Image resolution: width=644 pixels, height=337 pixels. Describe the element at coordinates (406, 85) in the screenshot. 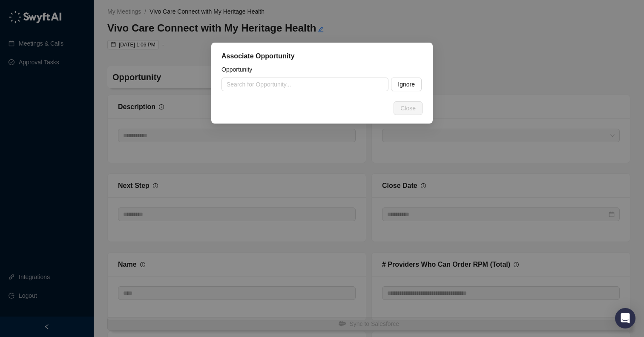

I see `span: Ignore` at that location.